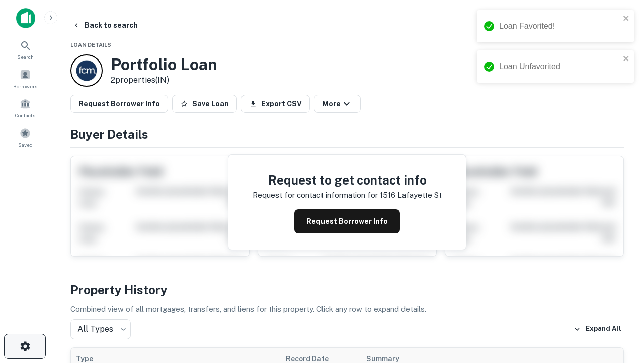  Describe the element at coordinates (347, 134) in the screenshot. I see `h4: Buyer Details` at that location.